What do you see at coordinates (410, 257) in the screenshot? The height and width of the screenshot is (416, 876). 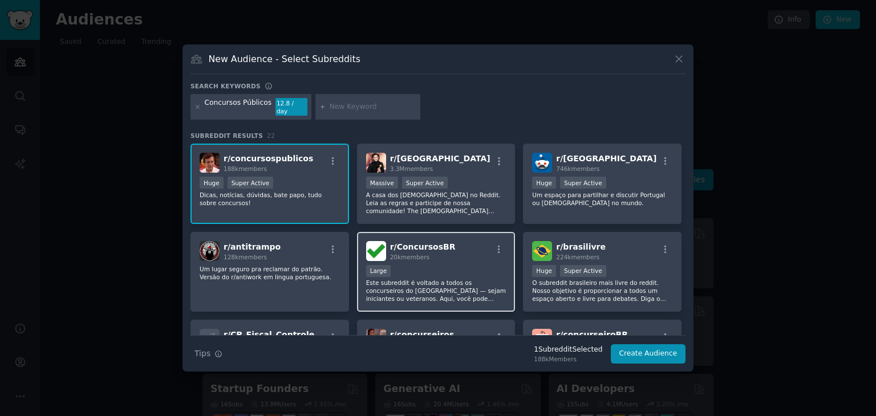 I see `span: 20k members` at bounding box center [410, 257].